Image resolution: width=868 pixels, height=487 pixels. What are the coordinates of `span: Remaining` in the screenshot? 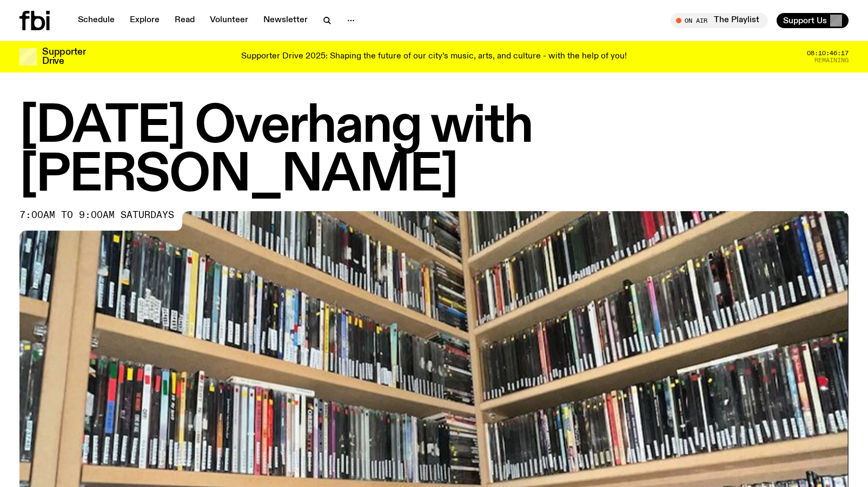 It's located at (832, 60).